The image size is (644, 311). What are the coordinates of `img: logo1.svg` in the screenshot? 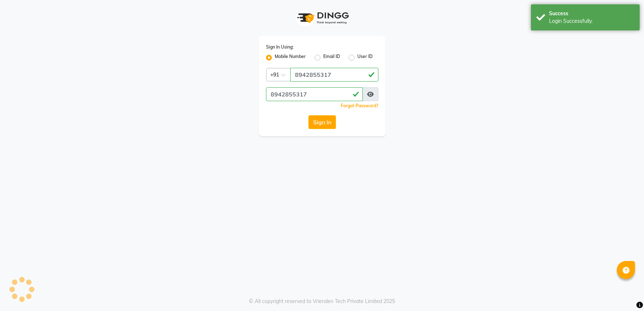 It's located at (322, 18).